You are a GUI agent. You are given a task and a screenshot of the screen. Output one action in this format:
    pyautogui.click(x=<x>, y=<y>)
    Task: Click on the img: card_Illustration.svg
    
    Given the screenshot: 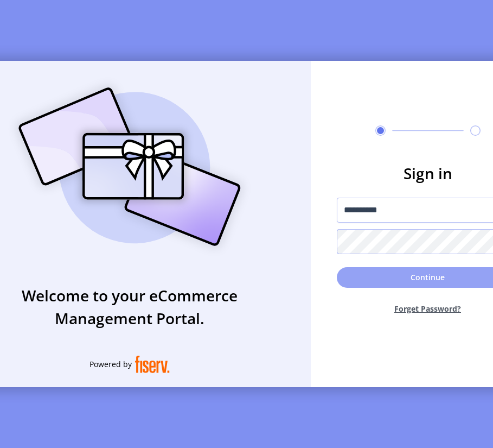 What is the action you would take?
    pyautogui.click(x=130, y=167)
    